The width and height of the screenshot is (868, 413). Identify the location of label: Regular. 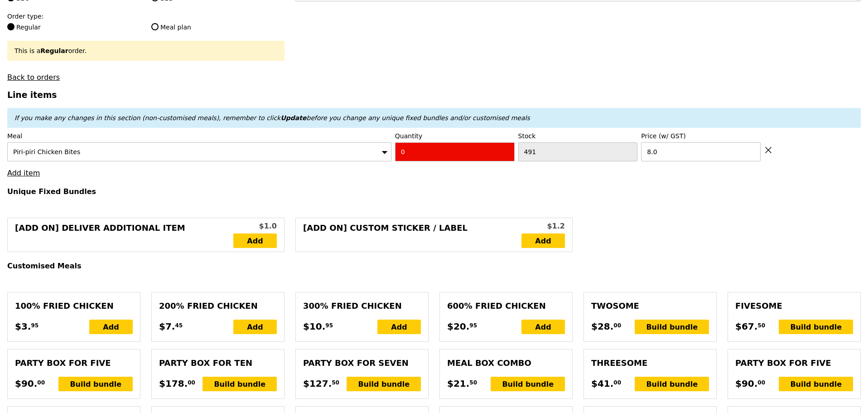
(74, 27).